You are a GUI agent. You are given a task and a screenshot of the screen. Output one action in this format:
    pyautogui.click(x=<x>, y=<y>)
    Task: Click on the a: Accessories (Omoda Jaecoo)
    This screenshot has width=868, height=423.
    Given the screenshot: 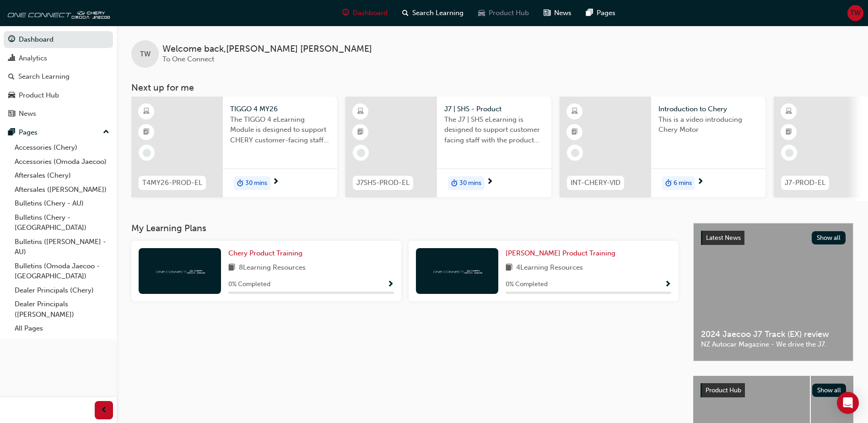 What is the action you would take?
    pyautogui.click(x=62, y=162)
    